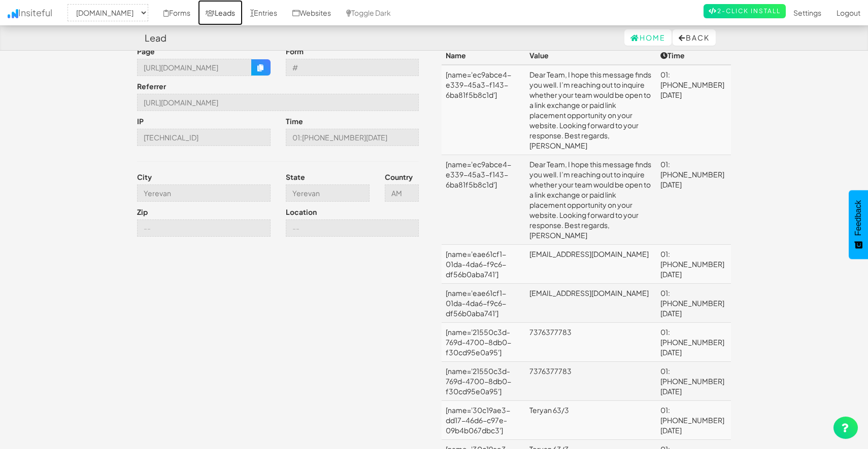 The image size is (868, 449). What do you see at coordinates (151, 86) in the screenshot?
I see `label: Referrer` at bounding box center [151, 86].